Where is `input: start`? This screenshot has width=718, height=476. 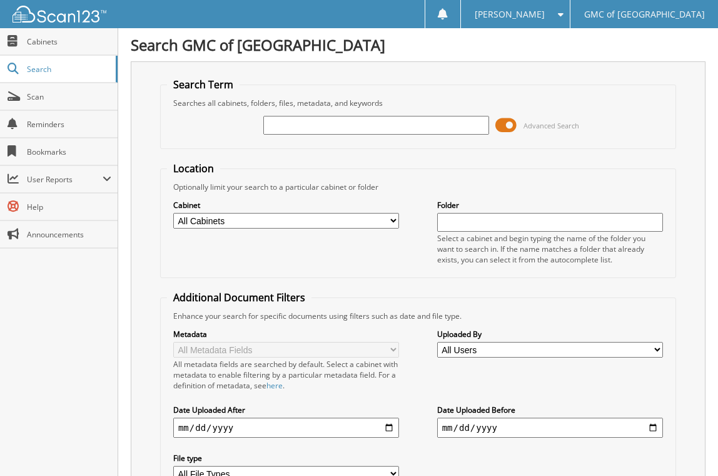
input: start is located at coordinates (286, 427).